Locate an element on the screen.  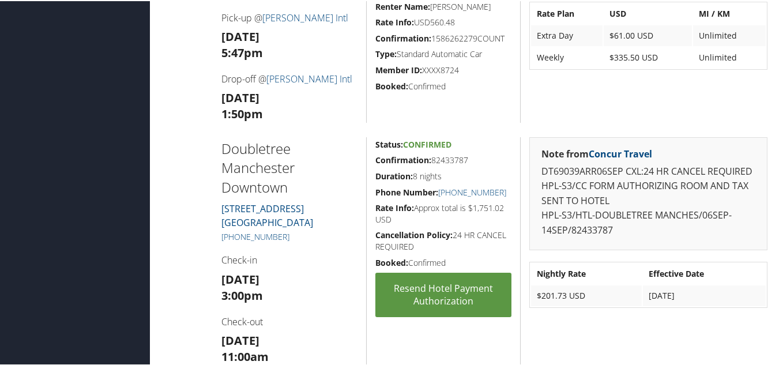
td: $335.50 USD is located at coordinates (648, 57).